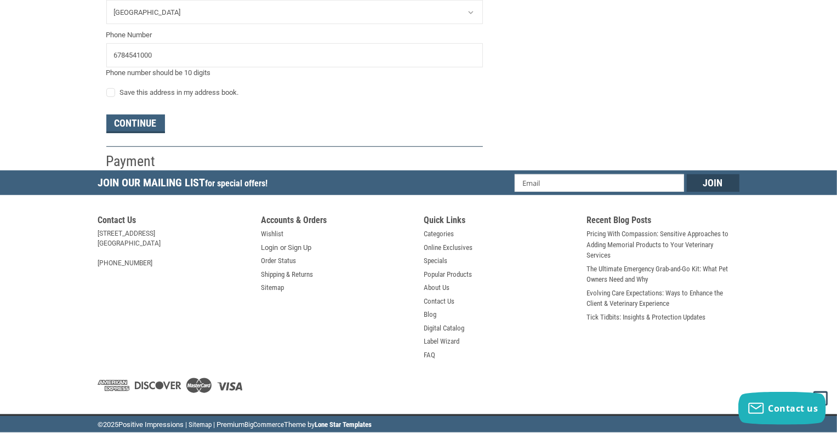 This screenshot has height=433, width=837. Describe the element at coordinates (300, 248) in the screenshot. I see `a: Sign Up` at that location.